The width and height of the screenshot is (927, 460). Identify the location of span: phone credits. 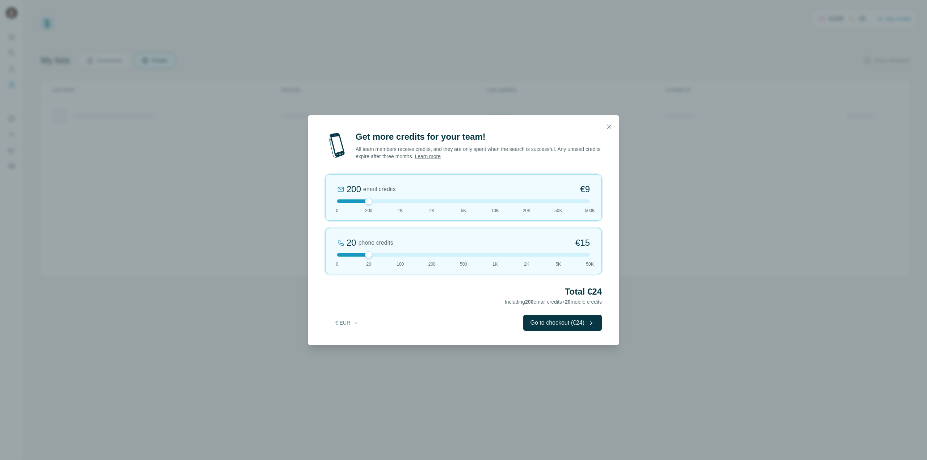
(376, 243).